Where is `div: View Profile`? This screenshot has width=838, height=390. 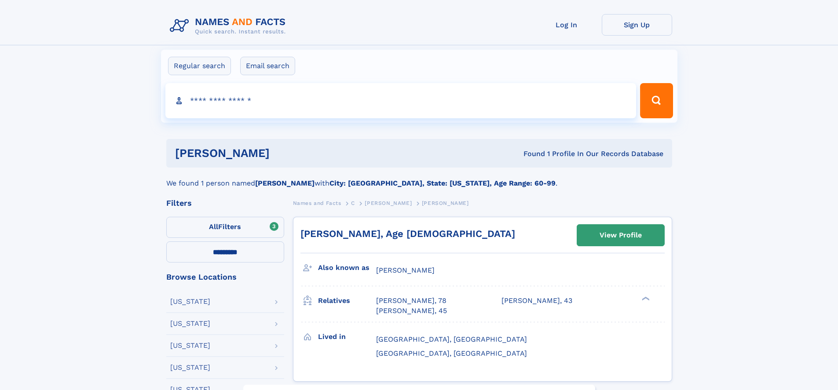 div: View Profile is located at coordinates (620, 235).